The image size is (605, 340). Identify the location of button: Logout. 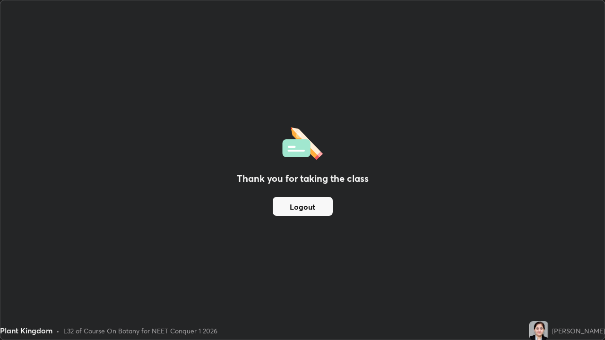
(302, 206).